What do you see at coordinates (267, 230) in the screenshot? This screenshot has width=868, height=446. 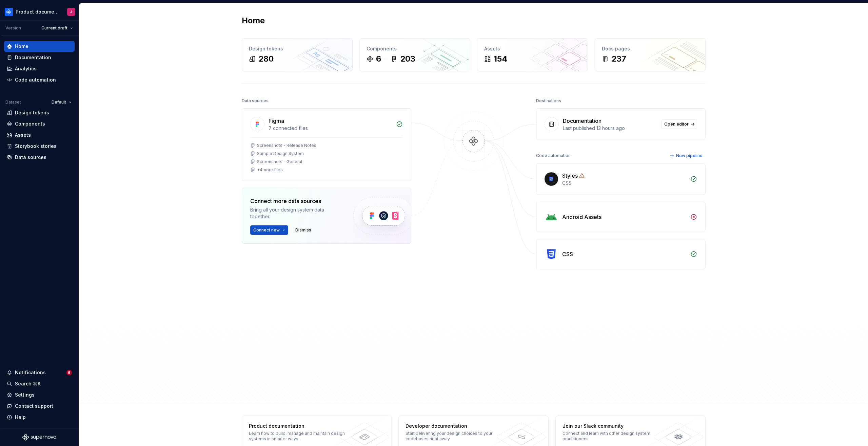 I see `span: Connect new` at bounding box center [267, 230].